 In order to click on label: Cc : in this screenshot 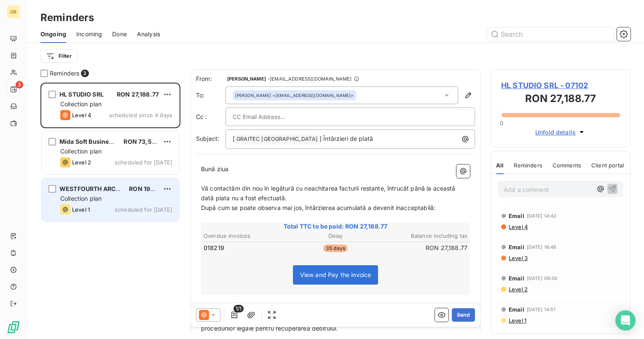, I will do `click(211, 116)`.